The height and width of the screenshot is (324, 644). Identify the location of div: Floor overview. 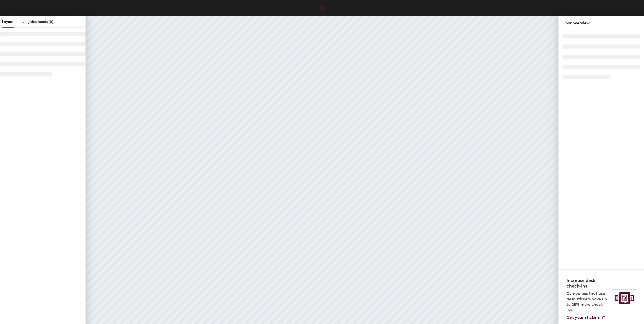
(602, 23).